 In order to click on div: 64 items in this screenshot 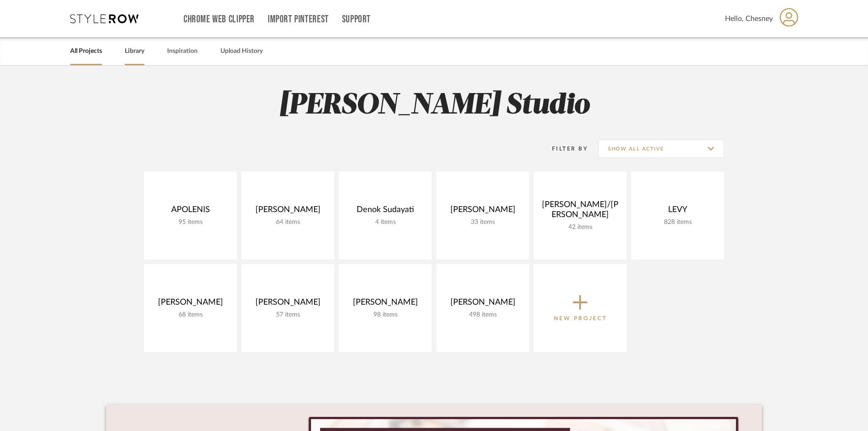, I will do `click(288, 222)`.